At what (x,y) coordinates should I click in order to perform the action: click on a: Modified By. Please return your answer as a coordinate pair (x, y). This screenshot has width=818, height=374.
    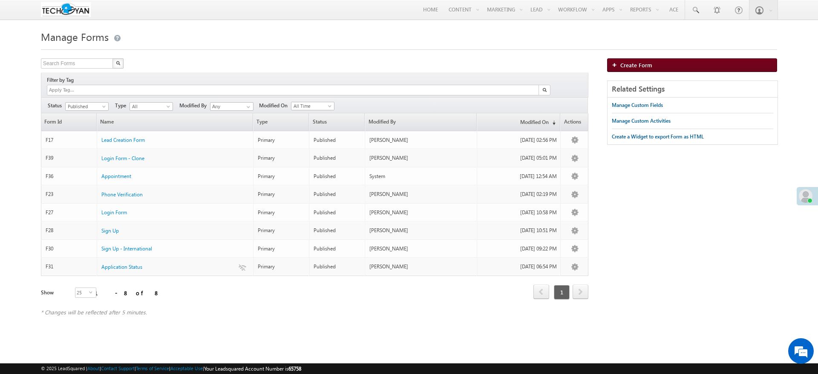
    Looking at the image, I should click on (421, 122).